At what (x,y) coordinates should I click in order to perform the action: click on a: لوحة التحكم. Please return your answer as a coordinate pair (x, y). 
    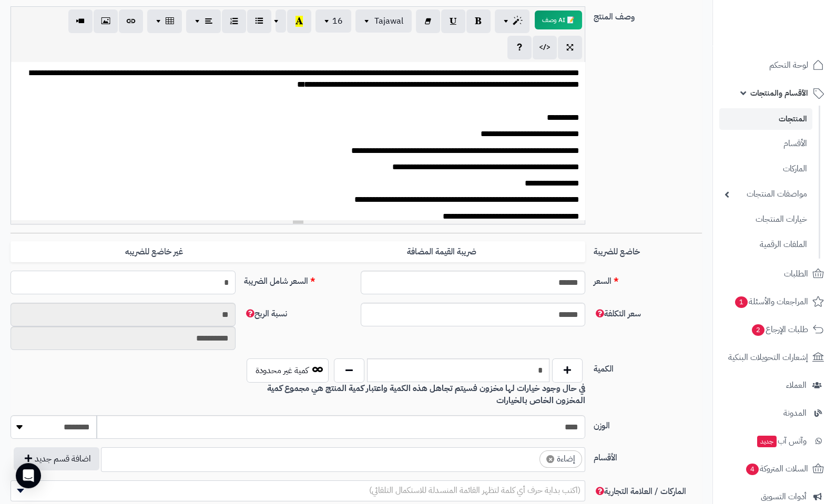
    Looking at the image, I should click on (774, 65).